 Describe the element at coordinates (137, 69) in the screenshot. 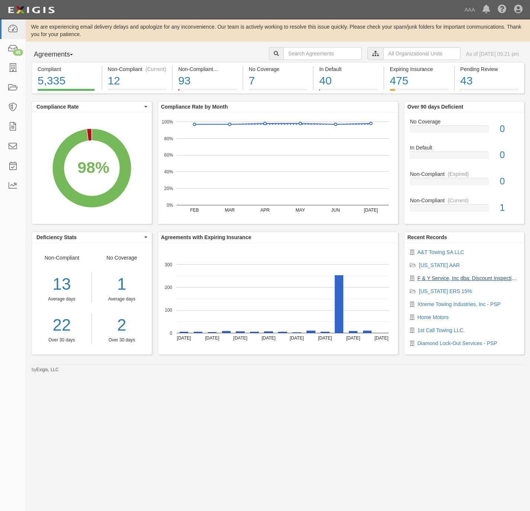

I see `div: Non-Compliant (Current)` at that location.